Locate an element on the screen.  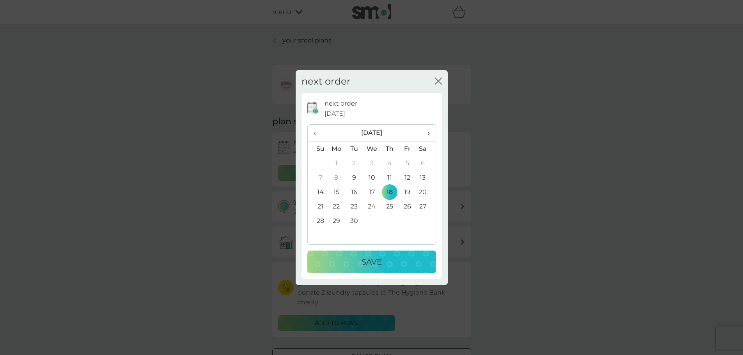
td: 4 is located at coordinates (389, 163).